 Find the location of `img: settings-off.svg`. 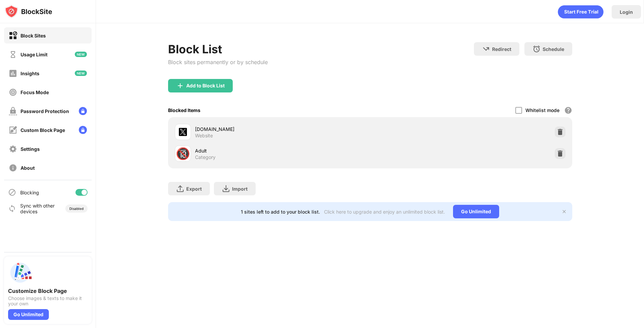

img: settings-off.svg is located at coordinates (13, 149).